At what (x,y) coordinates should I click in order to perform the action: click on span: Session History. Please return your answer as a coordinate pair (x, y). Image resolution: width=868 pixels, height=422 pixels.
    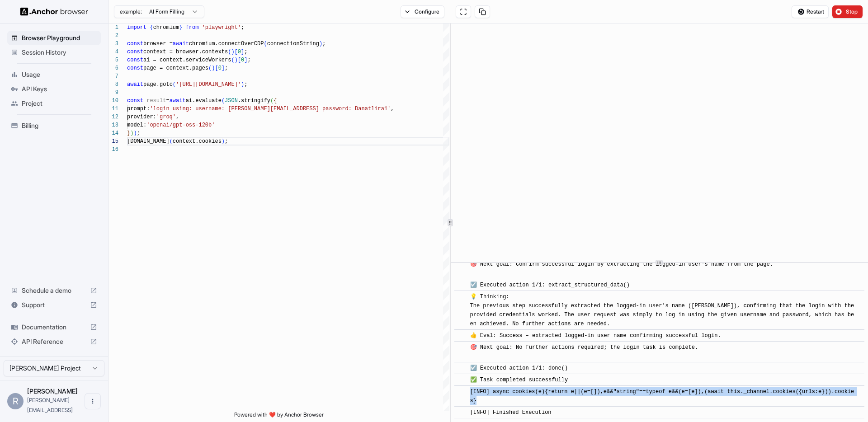
    Looking at the image, I should click on (59, 52).